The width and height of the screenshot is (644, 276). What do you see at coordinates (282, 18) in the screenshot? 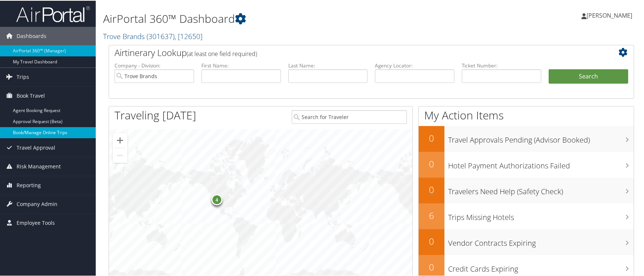
I see `h1: AirPortal 360™ Dashboard` at bounding box center [282, 18].